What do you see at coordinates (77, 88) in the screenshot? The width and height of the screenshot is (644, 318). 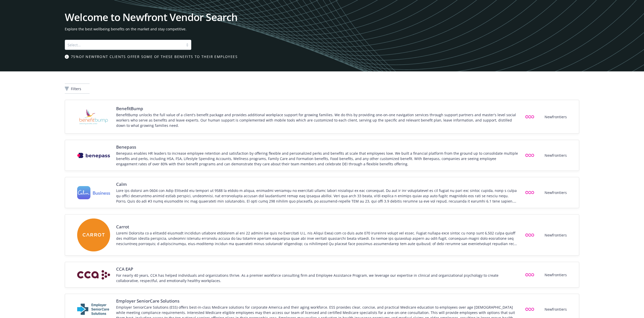 I see `button: Filters` at bounding box center [77, 88].